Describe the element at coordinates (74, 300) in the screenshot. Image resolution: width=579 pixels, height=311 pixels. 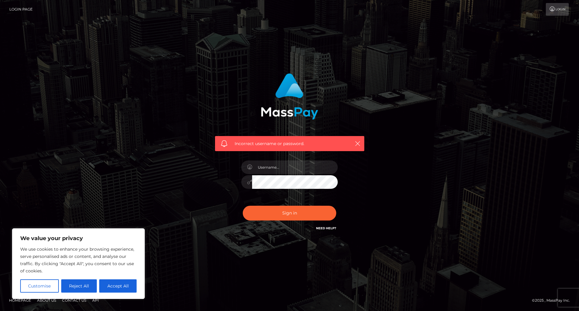
I see `a: Contact Us` at that location.